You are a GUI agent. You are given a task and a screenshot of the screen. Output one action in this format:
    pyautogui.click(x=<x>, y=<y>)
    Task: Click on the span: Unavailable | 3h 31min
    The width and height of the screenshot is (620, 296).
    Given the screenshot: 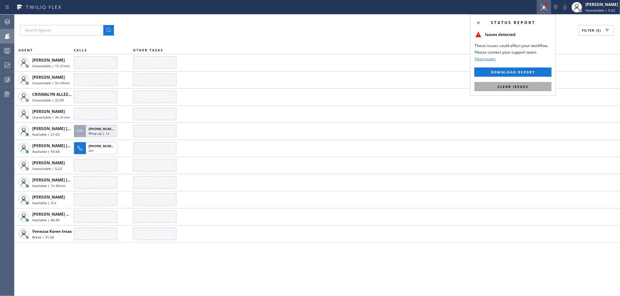 What is the action you would take?
    pyautogui.click(x=51, y=117)
    